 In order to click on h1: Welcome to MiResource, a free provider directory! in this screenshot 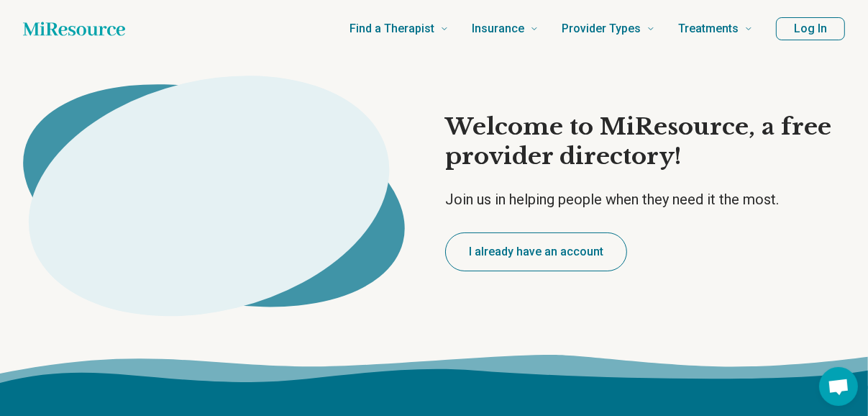, I will do `click(656, 142)`.